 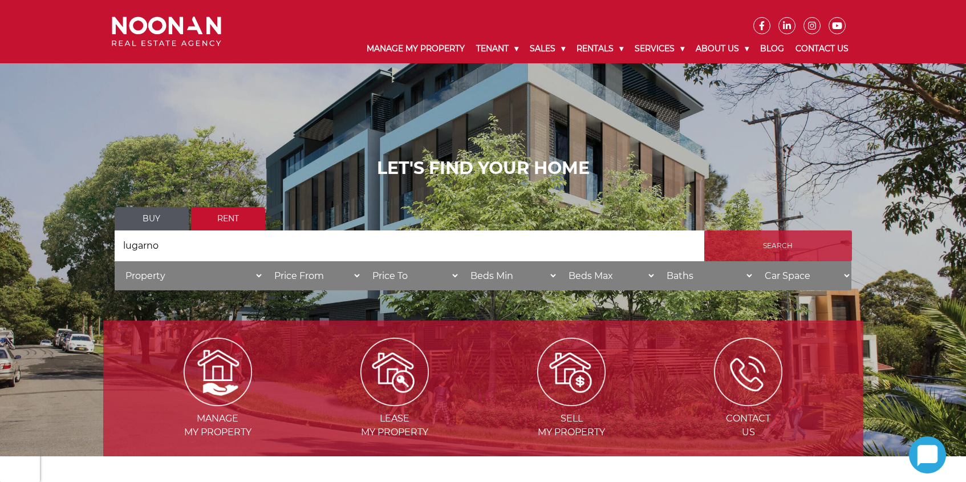 I want to click on input: Search by suburb, postcode or area, so click(x=410, y=246).